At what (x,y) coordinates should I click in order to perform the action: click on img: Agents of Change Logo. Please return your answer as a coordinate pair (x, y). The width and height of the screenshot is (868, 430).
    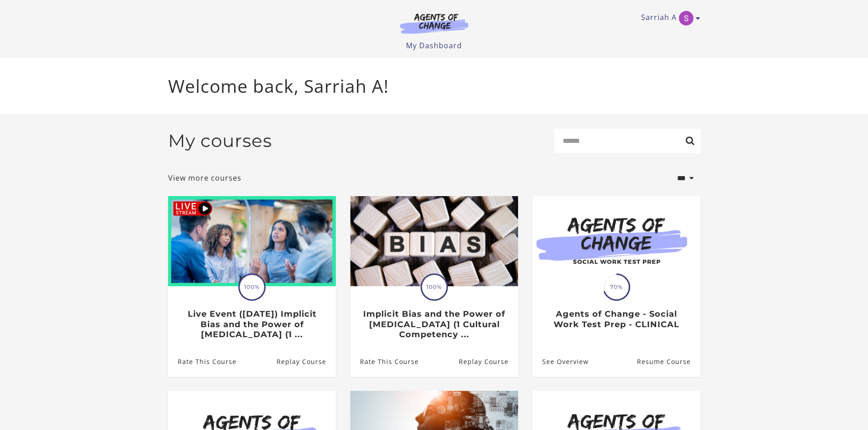
    Looking at the image, I should click on (434, 23).